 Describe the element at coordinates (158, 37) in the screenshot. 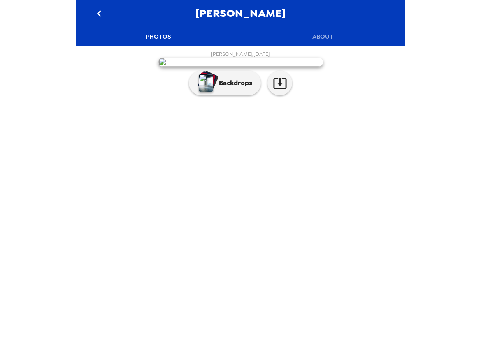

I see `button: Photos` at that location.